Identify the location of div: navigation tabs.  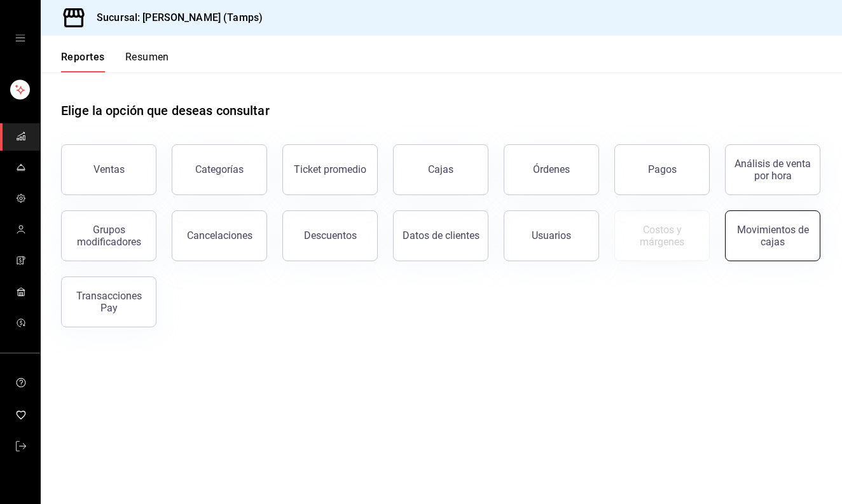
(115, 62).